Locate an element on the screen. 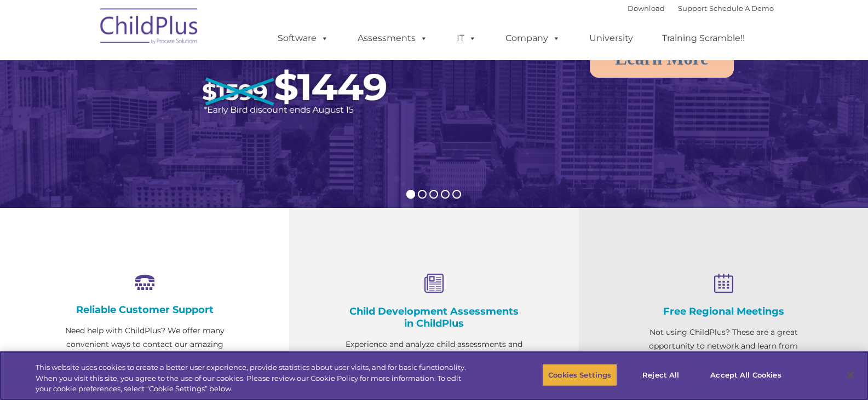 The height and width of the screenshot is (400, 868). p: Not using ChildPlus? These are a great opportunity to network and learn from ChildPlus users. Fin... is located at coordinates (723, 353).